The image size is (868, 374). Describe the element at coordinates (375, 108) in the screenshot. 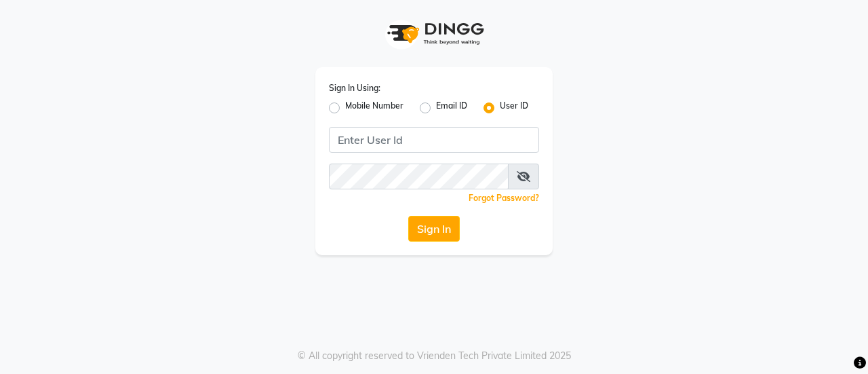

I see `label: Mobile Number` at that location.